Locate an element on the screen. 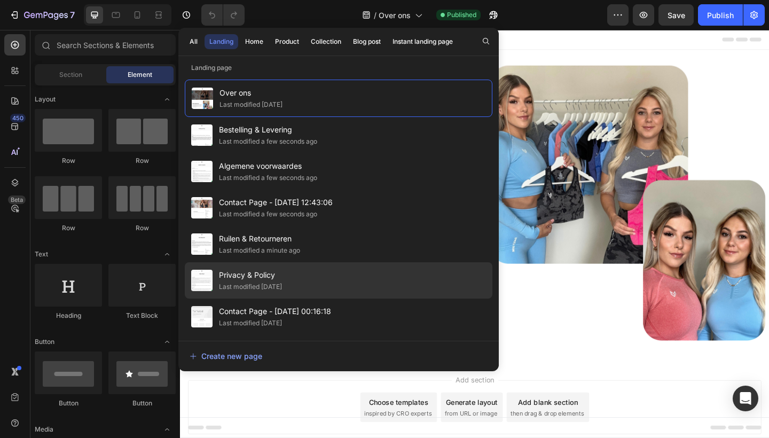 The height and width of the screenshot is (438, 769). span: Published is located at coordinates (462, 15).